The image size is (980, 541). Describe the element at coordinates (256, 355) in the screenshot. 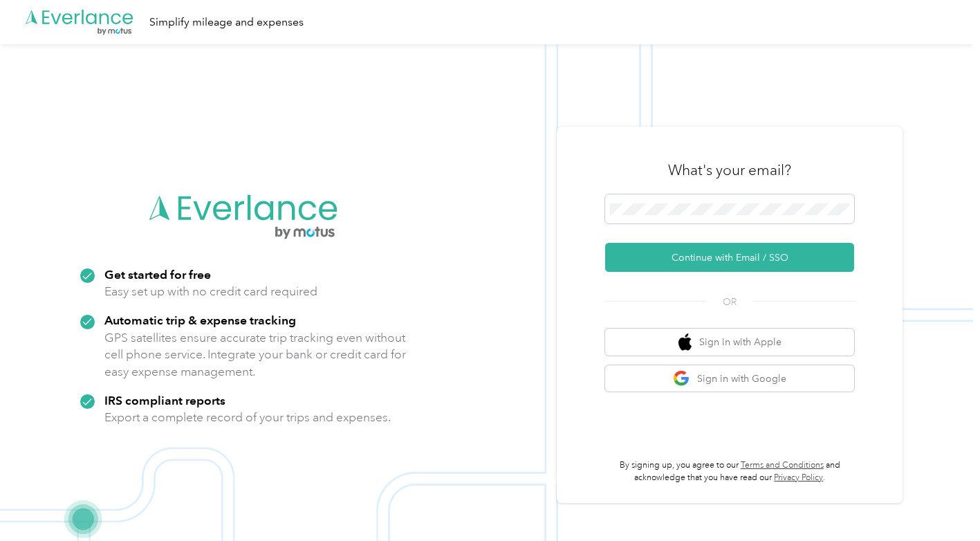

I see `p: GPS satellites ensure accurate trip tracking even without cell phone service. Integrate your bank...` at that location.